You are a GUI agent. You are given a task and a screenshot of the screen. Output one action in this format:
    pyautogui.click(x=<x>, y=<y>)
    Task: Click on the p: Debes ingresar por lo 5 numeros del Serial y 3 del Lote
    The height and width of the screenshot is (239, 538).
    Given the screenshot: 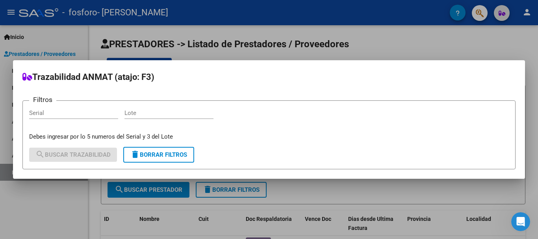 What is the action you would take?
    pyautogui.click(x=269, y=137)
    